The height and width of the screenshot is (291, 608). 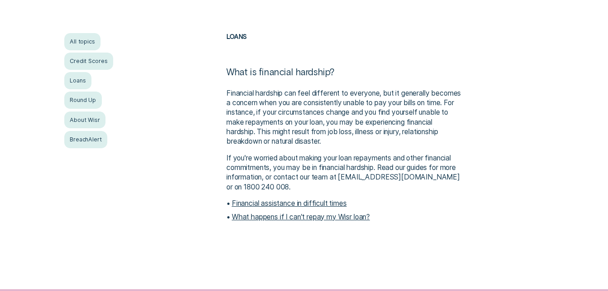 I want to click on div: About Wisr, so click(x=85, y=120).